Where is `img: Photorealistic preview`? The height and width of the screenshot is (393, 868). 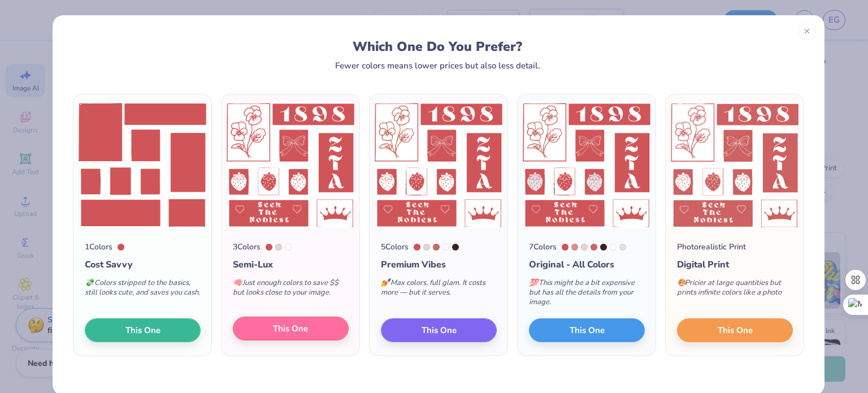 img: Photorealistic preview is located at coordinates (735, 165).